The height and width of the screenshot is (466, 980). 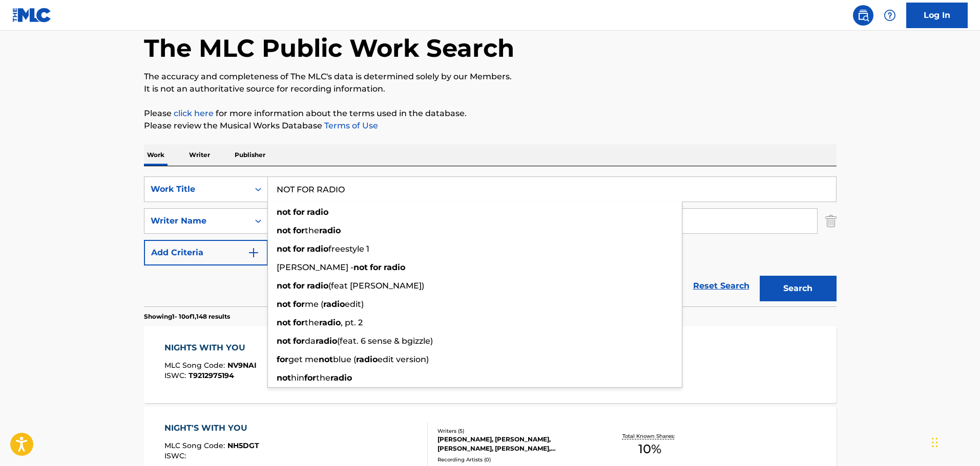 What do you see at coordinates (310, 341) in the screenshot?
I see `span: da` at bounding box center [310, 341].